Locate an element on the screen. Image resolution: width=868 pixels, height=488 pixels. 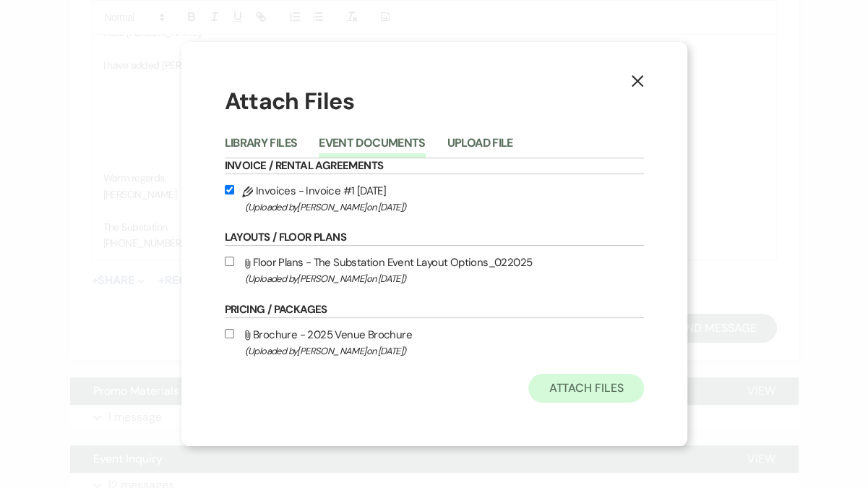
label: Floor Plans - The Substation Event Layout Options_022025 is located at coordinates (434, 270).